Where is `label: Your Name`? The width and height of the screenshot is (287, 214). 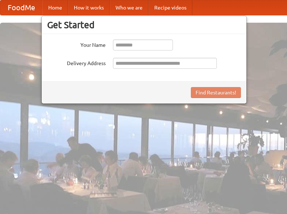 label: Your Name is located at coordinates (76, 44).